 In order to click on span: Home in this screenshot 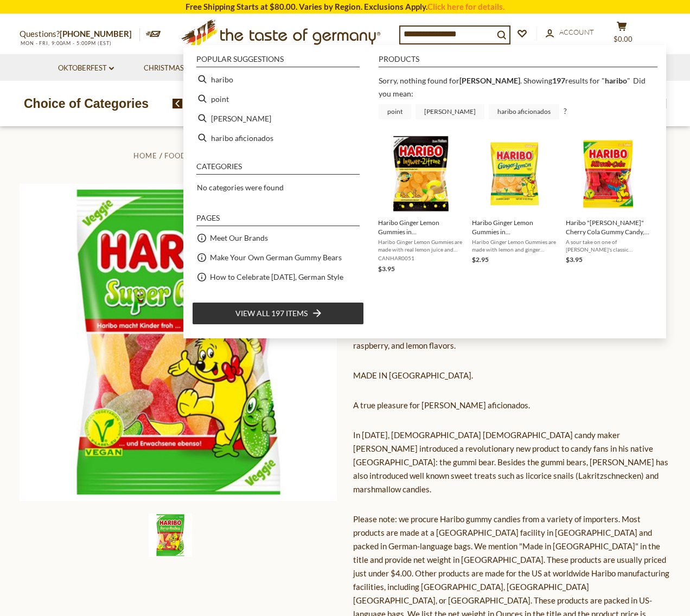, I will do `click(146, 156)`.